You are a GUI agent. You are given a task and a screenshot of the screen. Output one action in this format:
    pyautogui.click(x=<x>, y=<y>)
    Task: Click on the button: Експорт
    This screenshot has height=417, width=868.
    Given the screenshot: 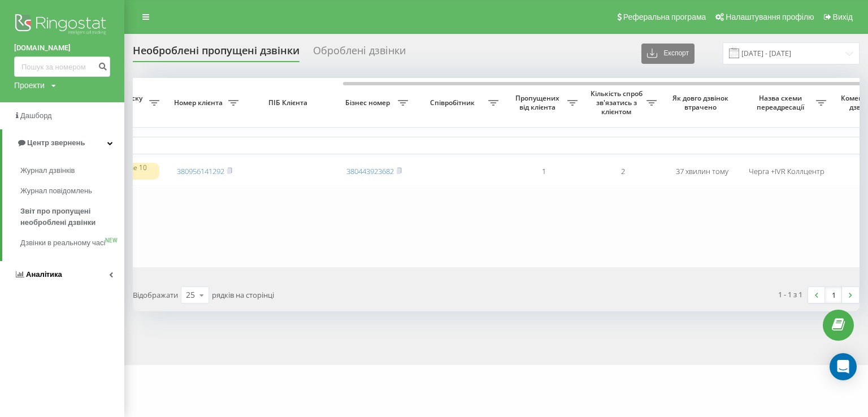 What is the action you would take?
    pyautogui.click(x=668, y=54)
    